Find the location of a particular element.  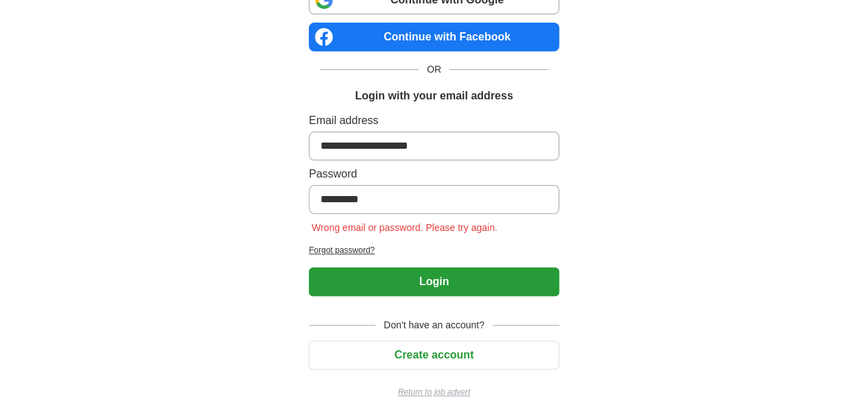

span: OR is located at coordinates (434, 70).